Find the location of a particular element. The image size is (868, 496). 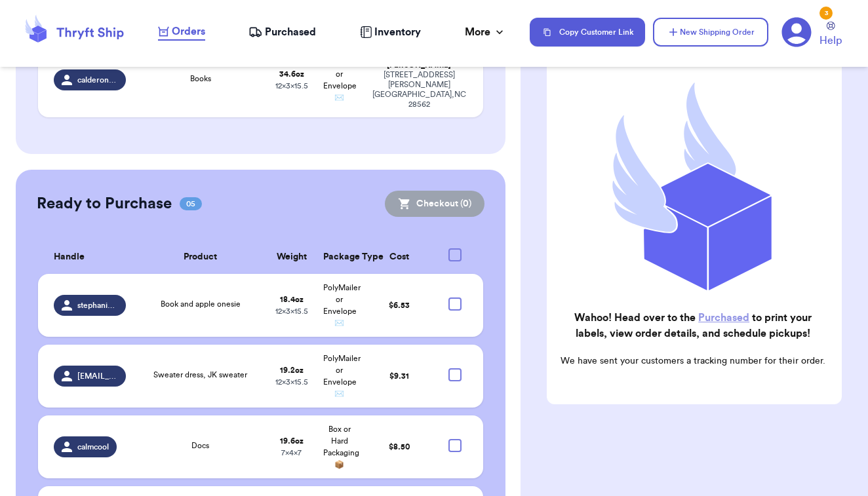

button: Checkout (0) is located at coordinates (435, 204).